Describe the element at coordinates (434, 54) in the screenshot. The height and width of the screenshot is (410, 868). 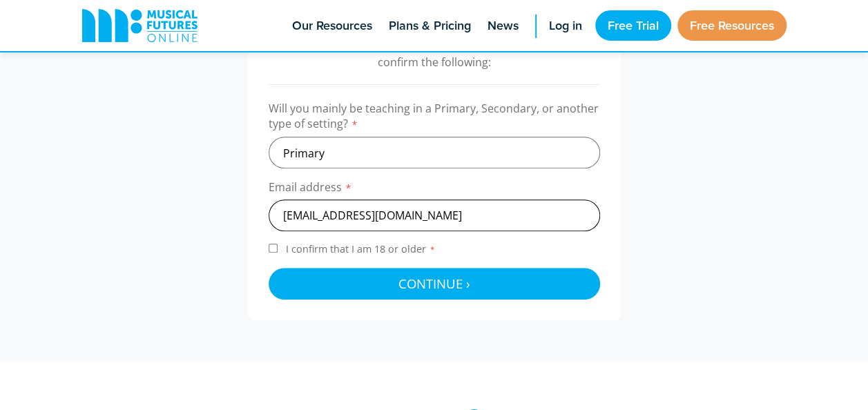
I see `p: A Free Trial is only available to new users. To get started please confirm the following:` at that location.